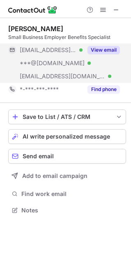  What do you see at coordinates (67, 117) in the screenshot?
I see `button: save-profile-one-click` at bounding box center [67, 117].